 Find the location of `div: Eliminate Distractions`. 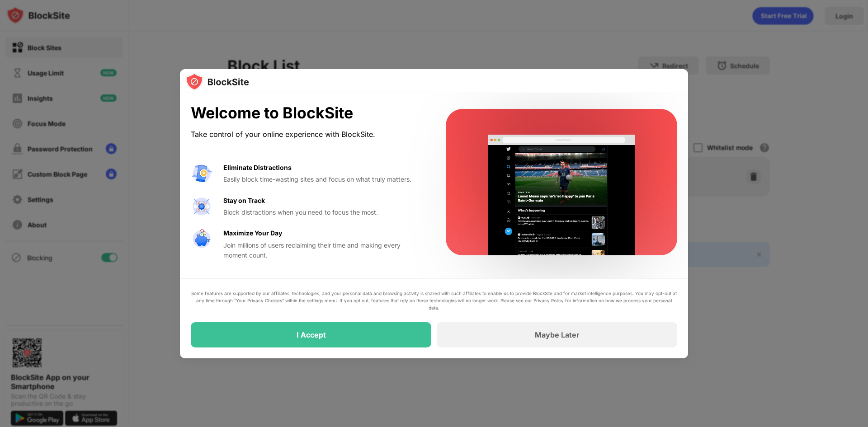

div: Eliminate Distractions is located at coordinates (257, 168).